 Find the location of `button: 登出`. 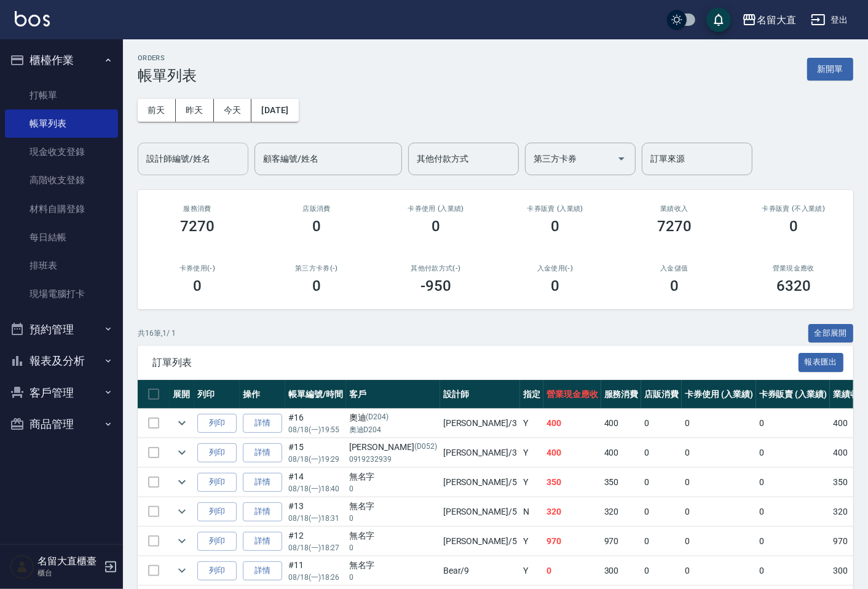

button: 登出 is located at coordinates (829, 20).